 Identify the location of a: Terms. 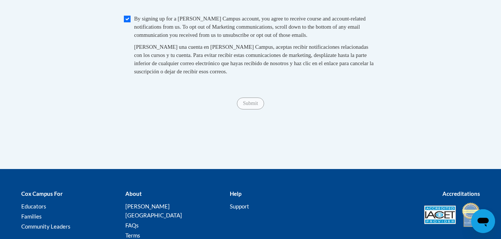
(133, 236).